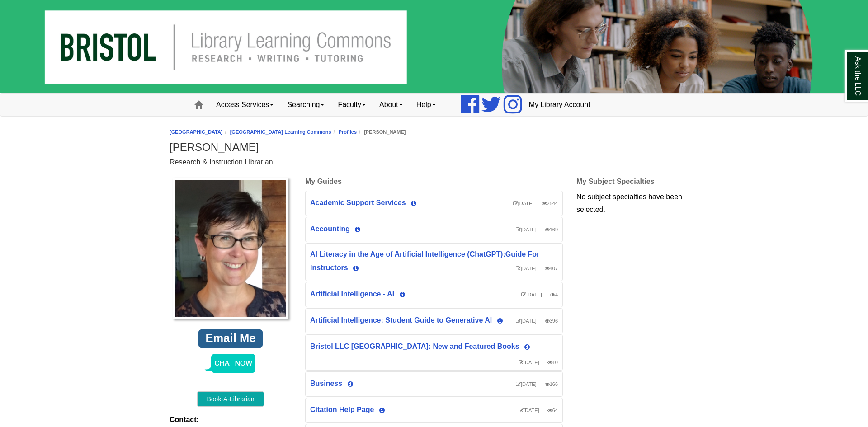 The height and width of the screenshot is (427, 868). What do you see at coordinates (637, 202) in the screenshot?
I see `div: No subject specialties have been selected.` at bounding box center [637, 202].